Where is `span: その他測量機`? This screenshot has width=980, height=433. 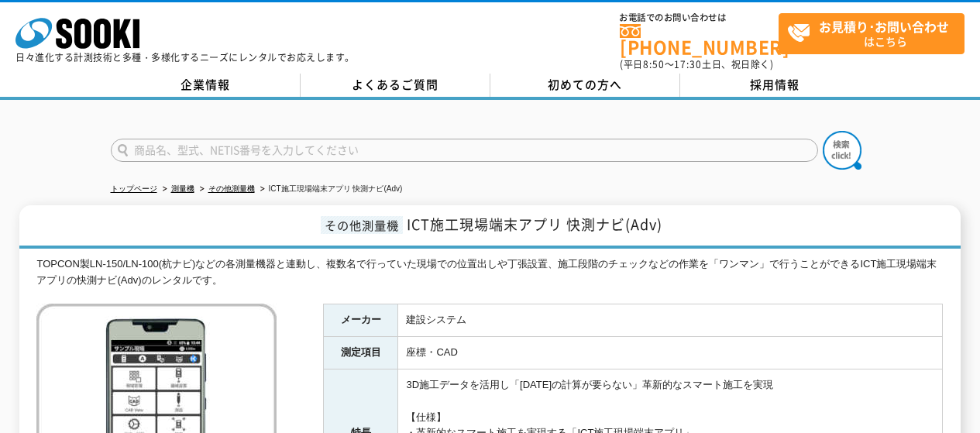
span: その他測量機 is located at coordinates (362, 225).